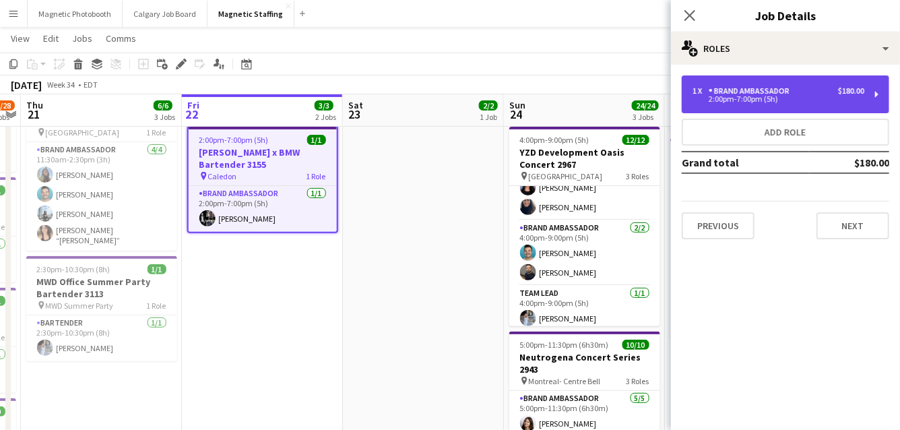 The image size is (900, 430). What do you see at coordinates (75, 13) in the screenshot?
I see `button: Magnetic Photobooth` at bounding box center [75, 13].